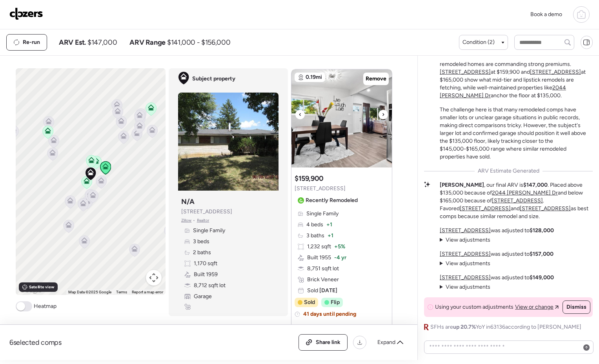 The image size is (599, 364). What do you see at coordinates (323, 269) in the screenshot?
I see `span: 8,751 sqft lot` at bounding box center [323, 269].